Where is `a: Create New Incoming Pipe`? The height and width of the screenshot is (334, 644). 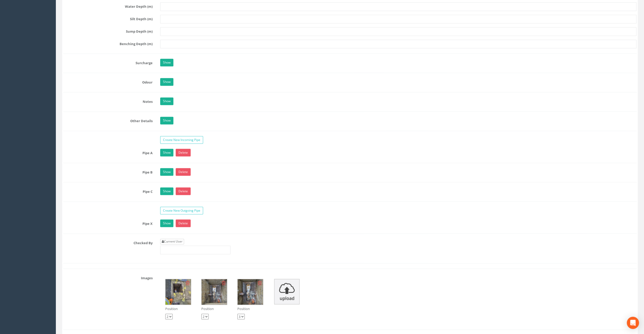
a: Create New Incoming Pipe is located at coordinates (182, 140).